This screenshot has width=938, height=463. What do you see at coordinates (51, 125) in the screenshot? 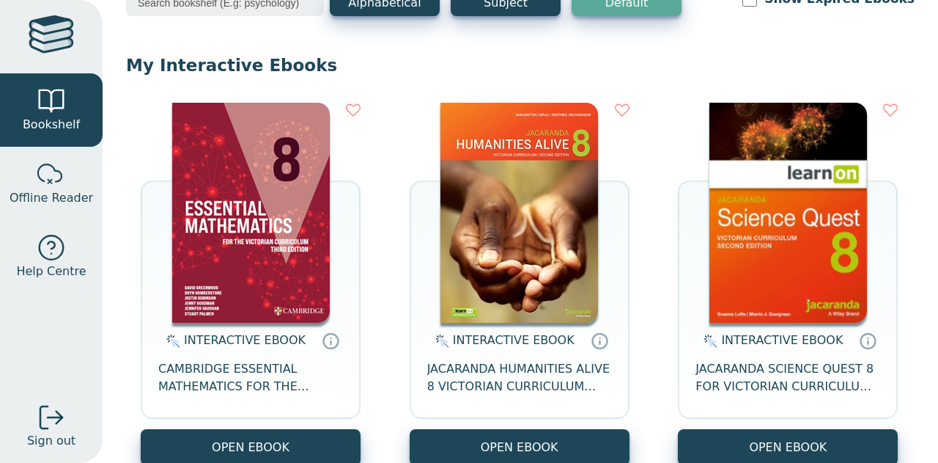
I see `span: Bookshelf` at bounding box center [51, 125].